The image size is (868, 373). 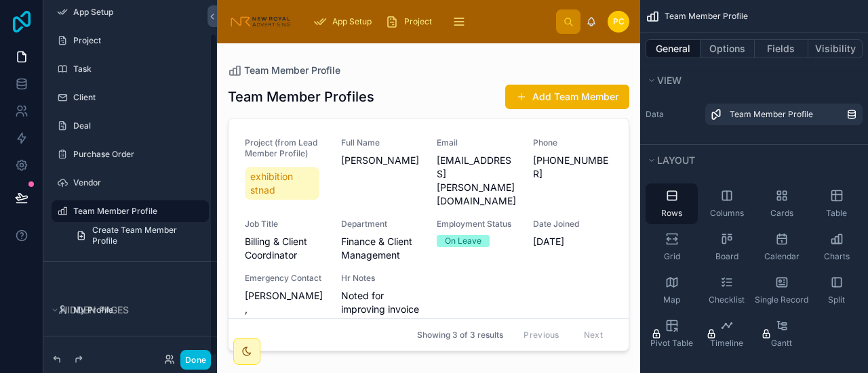 What do you see at coordinates (672, 247) in the screenshot?
I see `button: Grid` at bounding box center [672, 247].